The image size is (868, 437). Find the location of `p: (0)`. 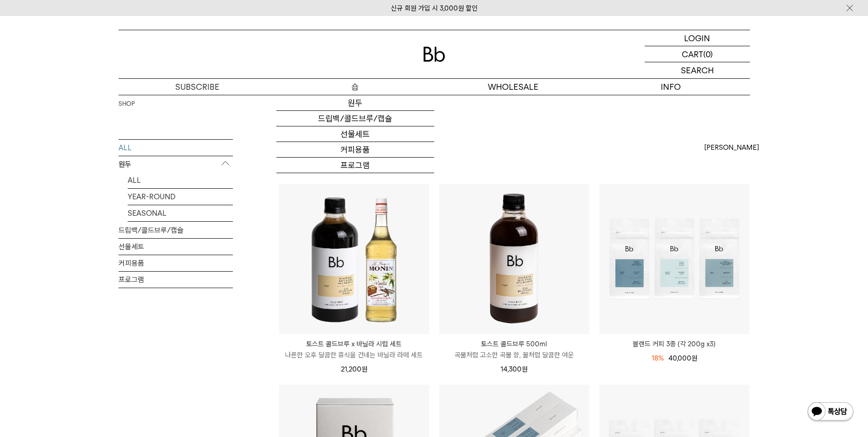

p: (0) is located at coordinates (708, 54).